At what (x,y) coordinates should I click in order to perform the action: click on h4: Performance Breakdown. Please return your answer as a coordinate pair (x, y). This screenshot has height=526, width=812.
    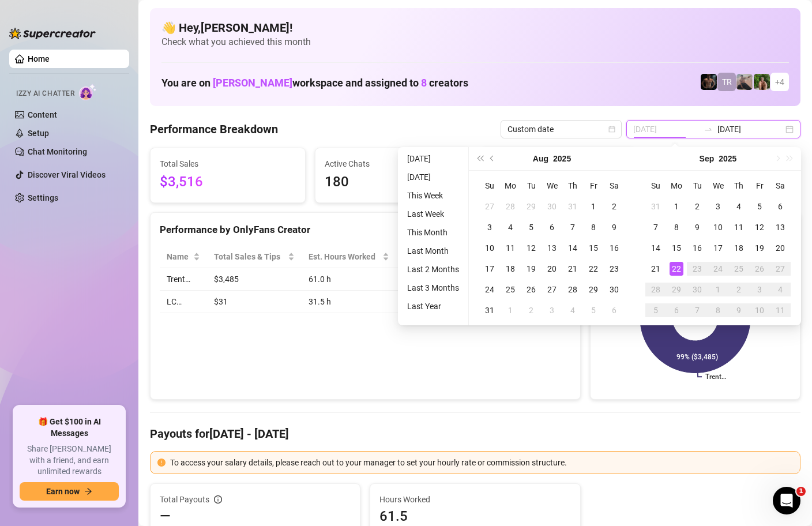
    Looking at the image, I should click on (214, 129).